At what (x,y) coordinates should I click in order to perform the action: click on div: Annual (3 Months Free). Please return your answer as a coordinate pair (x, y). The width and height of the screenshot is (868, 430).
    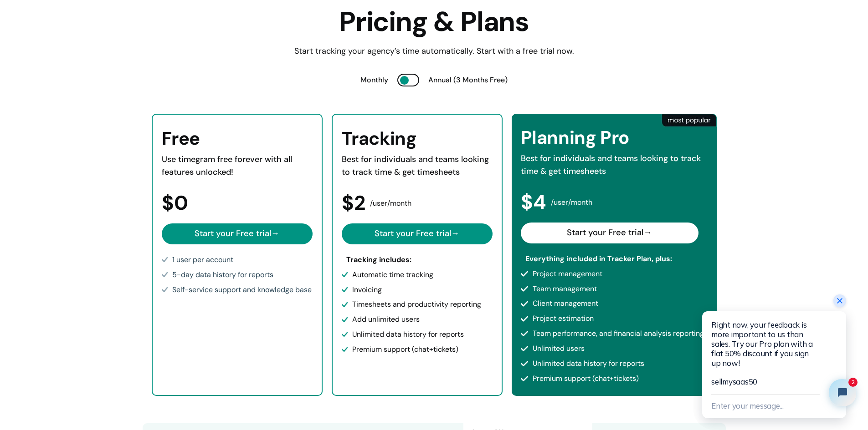
    Looking at the image, I should click on (468, 80).